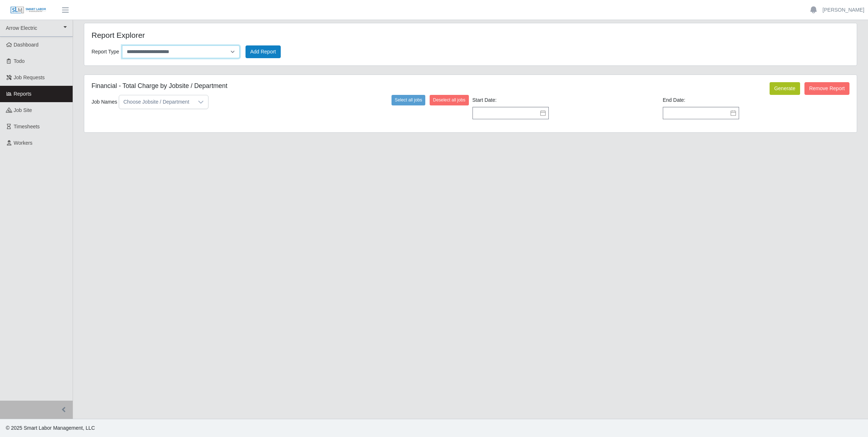  Describe the element at coordinates (105, 51) in the screenshot. I see `label: Report Type` at that location.